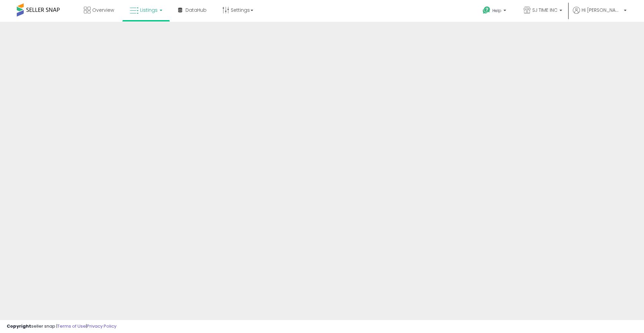 This screenshot has height=333, width=644. I want to click on span: Overview, so click(103, 10).